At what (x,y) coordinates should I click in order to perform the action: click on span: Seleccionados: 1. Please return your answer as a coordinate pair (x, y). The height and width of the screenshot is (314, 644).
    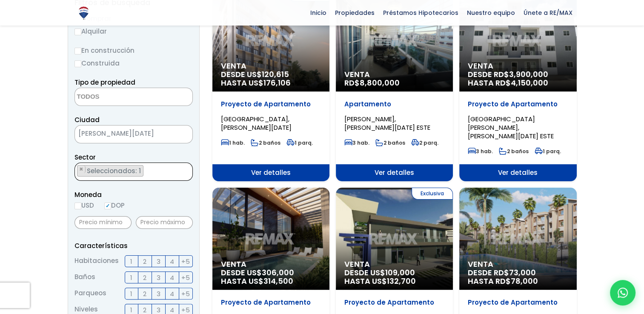
    Looking at the image, I should click on (114, 170).